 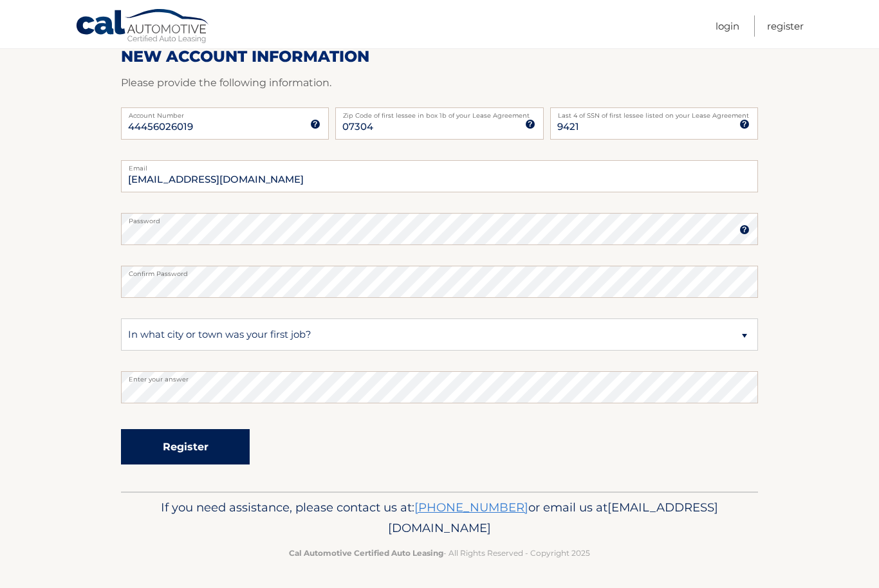 I want to click on a: Register, so click(x=785, y=26).